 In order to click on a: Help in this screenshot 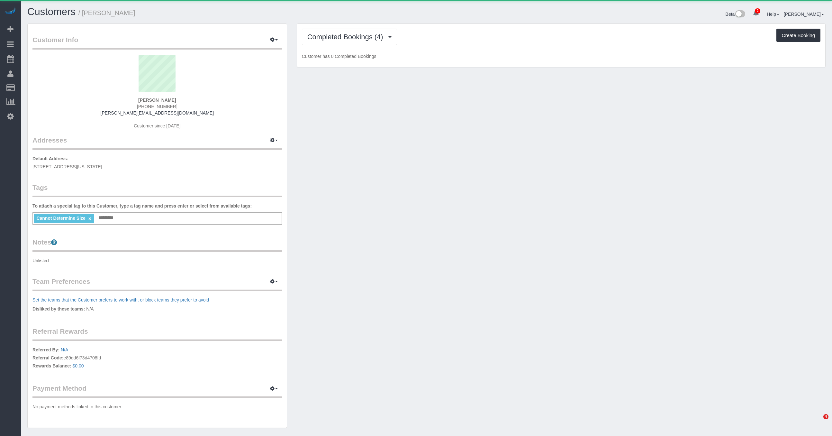, I will do `click(773, 14)`.